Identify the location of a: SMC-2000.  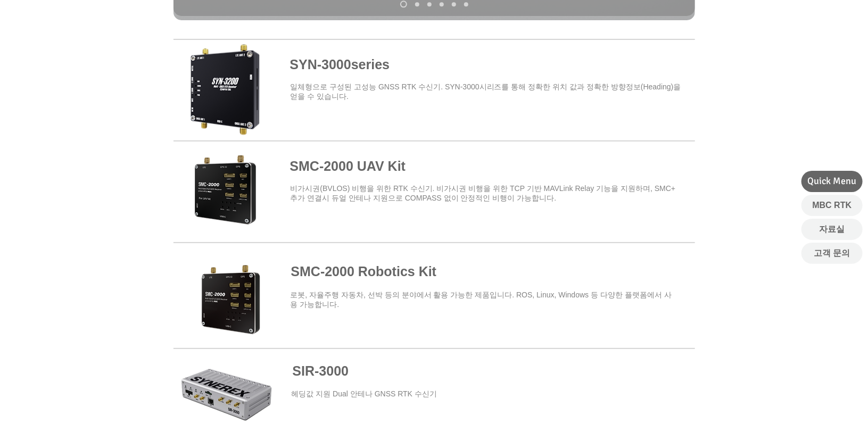
(417, 4).